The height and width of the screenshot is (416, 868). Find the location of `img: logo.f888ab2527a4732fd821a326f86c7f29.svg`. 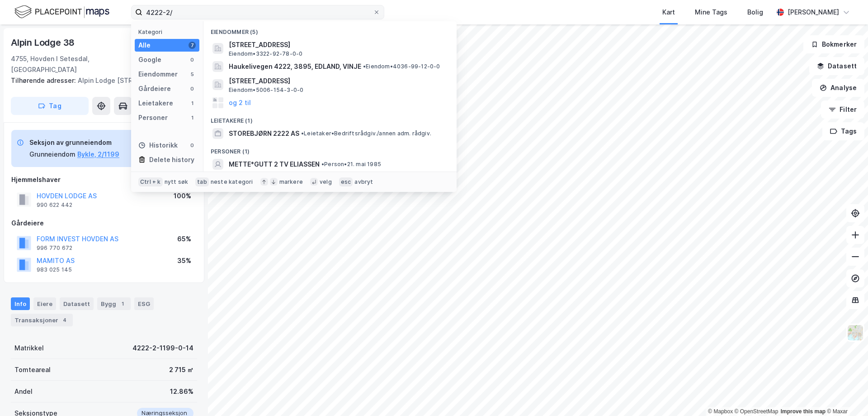

img: logo.f888ab2527a4732fd821a326f86c7f29.svg is located at coordinates (62, 12).